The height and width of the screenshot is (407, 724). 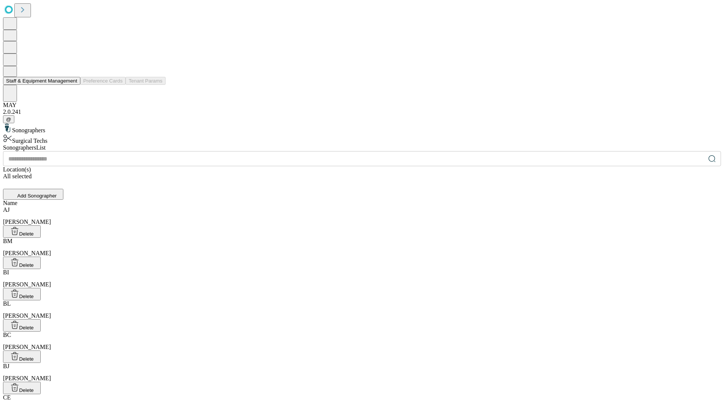 I want to click on span: BJ, so click(x=6, y=366).